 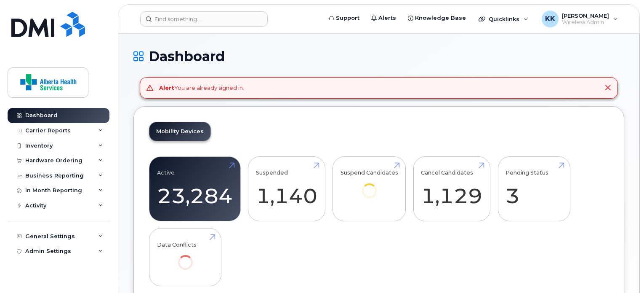 I want to click on h1: Dashboard, so click(x=379, y=56).